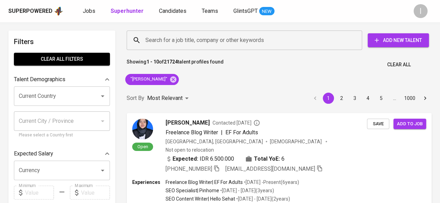 This screenshot has height=203, width=440. I want to click on button: Go to page 2, so click(342, 98).